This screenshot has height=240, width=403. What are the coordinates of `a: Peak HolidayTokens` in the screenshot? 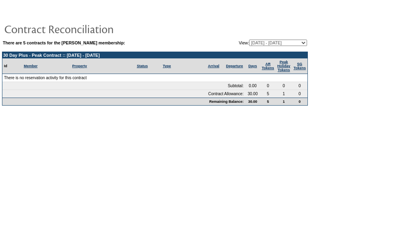 It's located at (284, 66).